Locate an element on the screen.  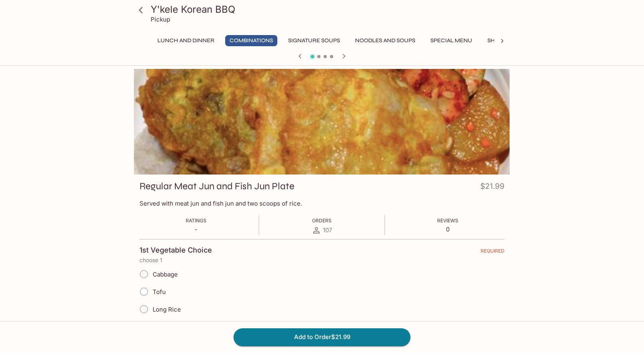
div: Regular Meat Jun and Fish Jun Plate is located at coordinates (322, 121).